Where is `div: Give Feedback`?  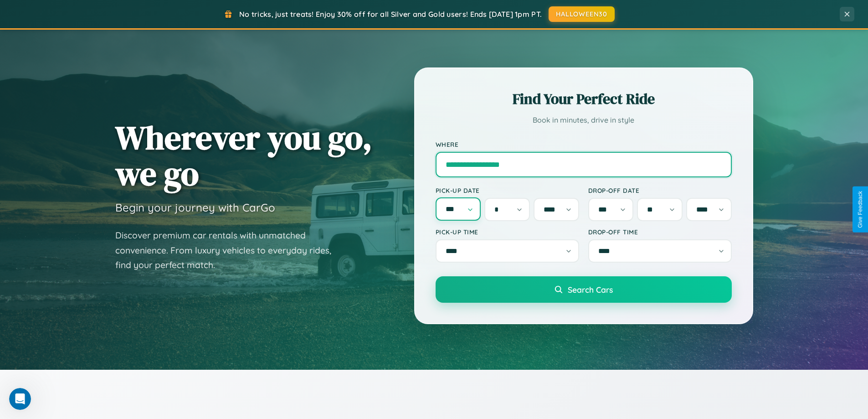 div: Give Feedback is located at coordinates (860, 210).